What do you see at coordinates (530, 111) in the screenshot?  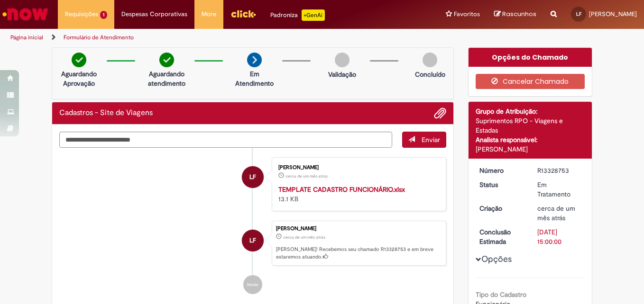 I see `div: Grupo de Atribuição:` at bounding box center [530, 111].